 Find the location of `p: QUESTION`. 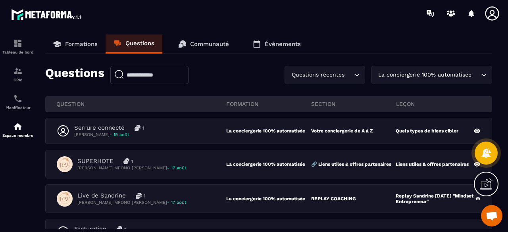

p: QUESTION is located at coordinates (141, 104).